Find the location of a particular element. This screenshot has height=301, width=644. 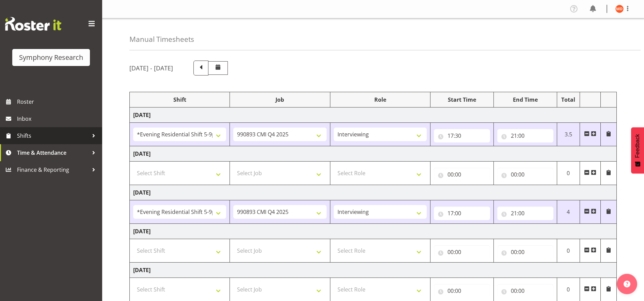

img: help-xxl-2.png is located at coordinates (627, 284).